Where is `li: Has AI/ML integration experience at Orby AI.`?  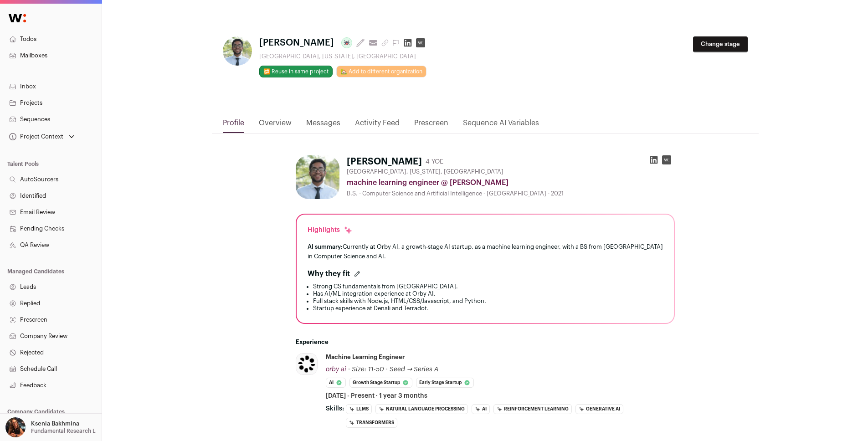 li: Has AI/ML integration experience at Orby AI. is located at coordinates (488, 293).